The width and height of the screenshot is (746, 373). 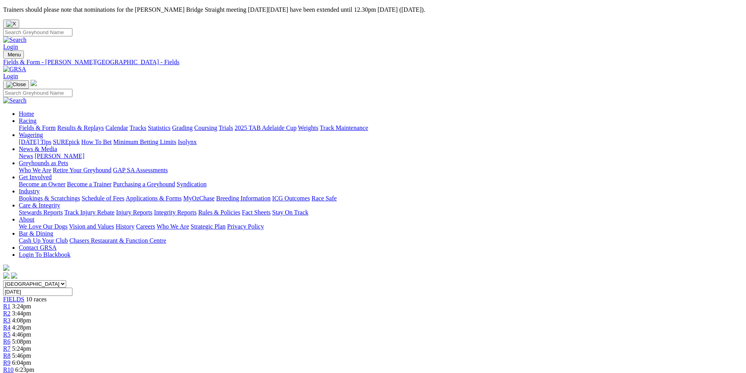 What do you see at coordinates (7, 356) in the screenshot?
I see `span: R8` at bounding box center [7, 356].